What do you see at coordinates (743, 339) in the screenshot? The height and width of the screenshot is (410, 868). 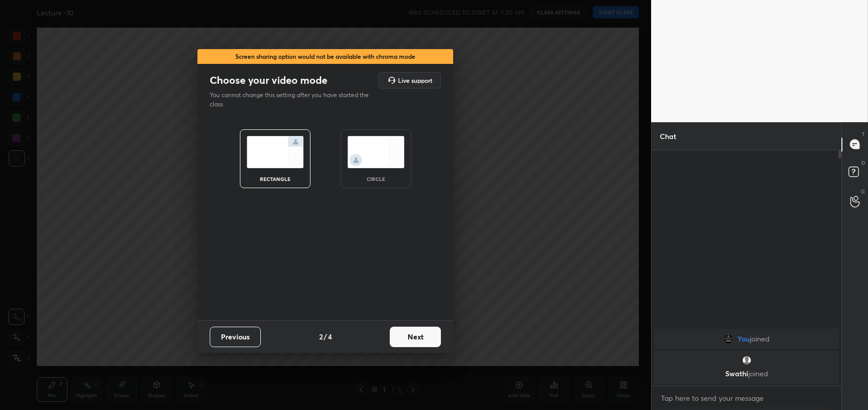 I see `span: You` at bounding box center [743, 339].